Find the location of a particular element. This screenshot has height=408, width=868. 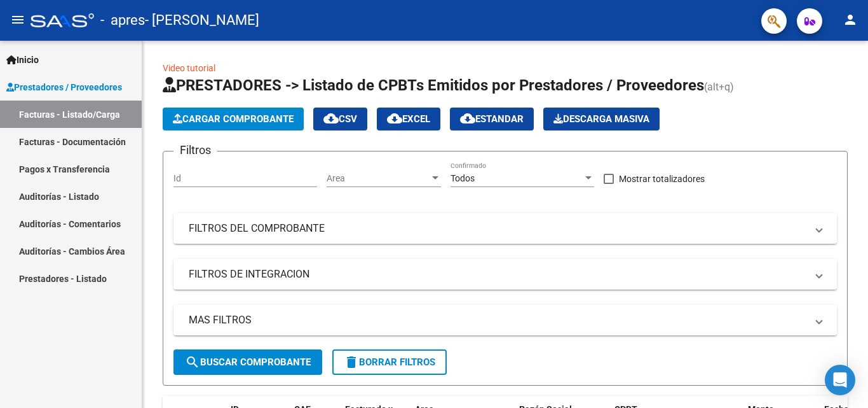

span: Cargar Comprobante is located at coordinates (233, 119).